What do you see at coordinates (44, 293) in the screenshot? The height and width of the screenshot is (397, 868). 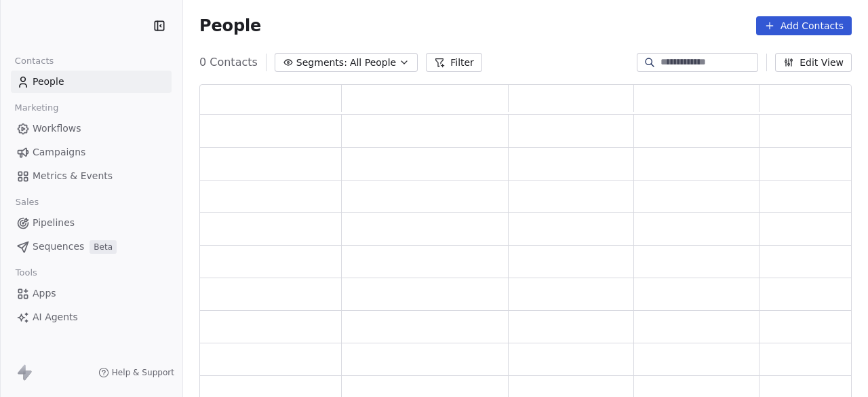 I see `span: Apps` at bounding box center [44, 293].